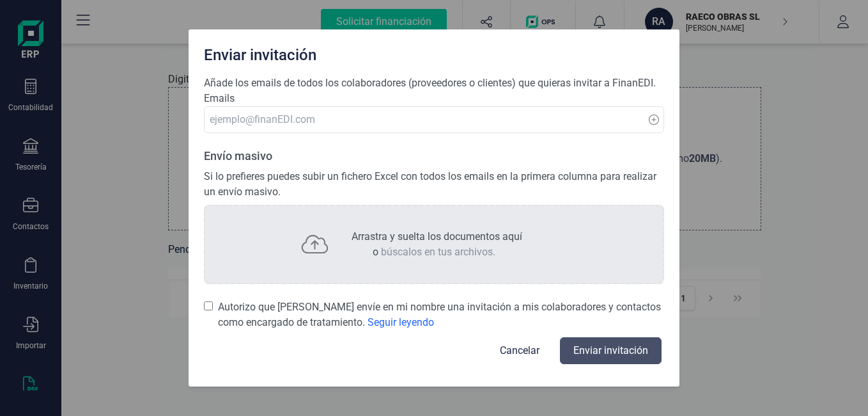 This screenshot has height=416, width=868. Describe the element at coordinates (434, 83) in the screenshot. I see `p: Añade los emails de todos los colaboradores (proveedores o clientes) que quieras invitar a FinanEDI.` at that location.